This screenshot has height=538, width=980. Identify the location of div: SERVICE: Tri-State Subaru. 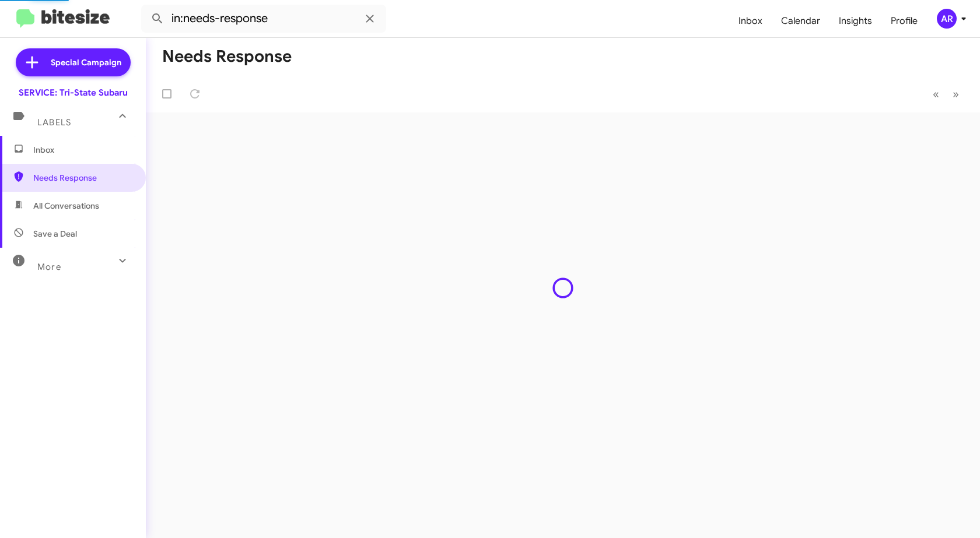
(73, 93).